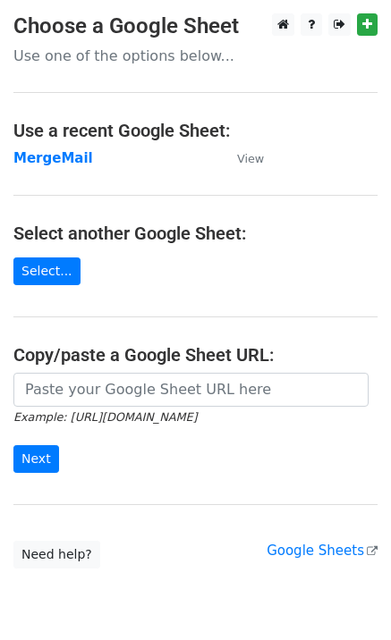 The height and width of the screenshot is (640, 391). Describe the element at coordinates (53, 158) in the screenshot. I see `a: MergeMail` at that location.